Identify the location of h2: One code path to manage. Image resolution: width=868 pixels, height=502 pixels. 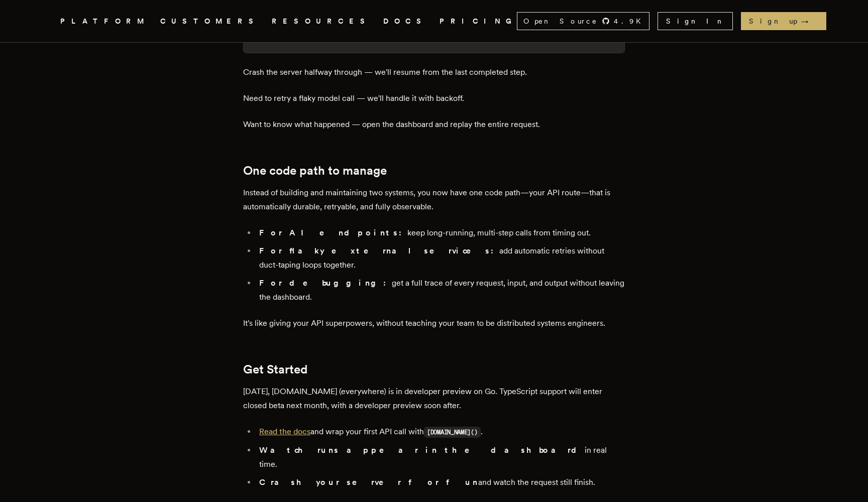
(434, 171).